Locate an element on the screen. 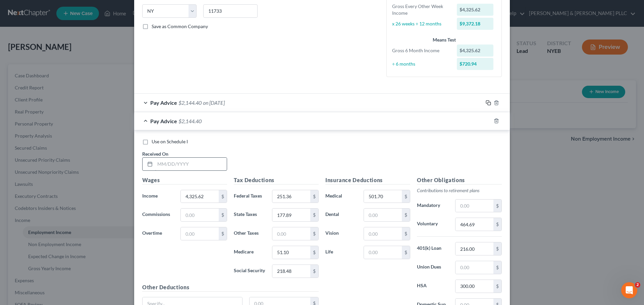 The image size is (644, 305). p: Contributions to retirement plans is located at coordinates (459, 191).